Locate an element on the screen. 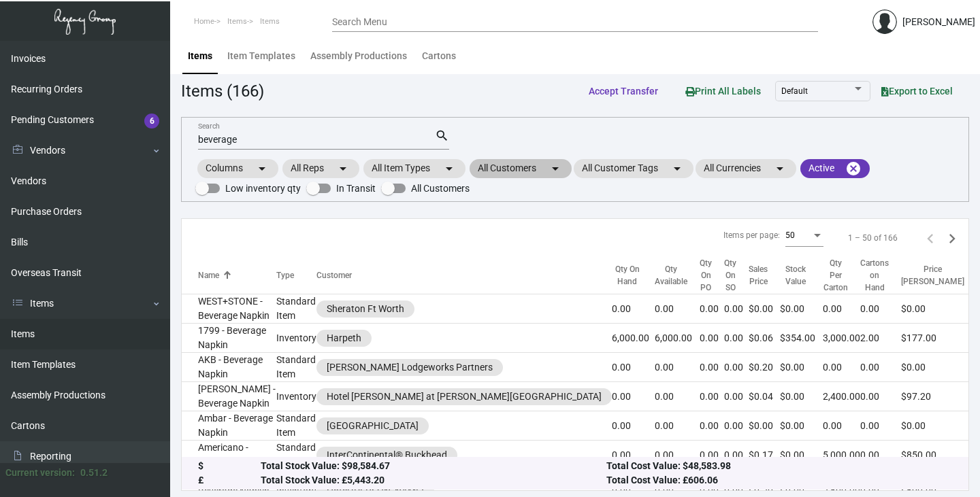 Image resolution: width=980 pixels, height=497 pixels. mat-icon: cancel is located at coordinates (854, 169).